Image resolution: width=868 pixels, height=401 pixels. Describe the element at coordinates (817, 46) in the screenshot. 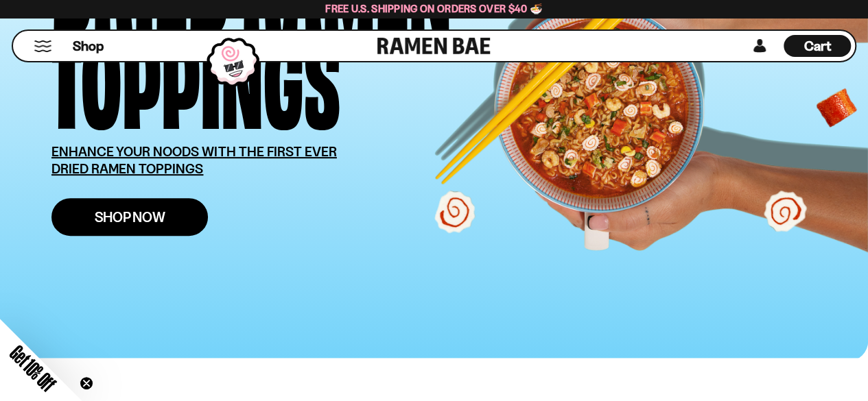

I see `a: Cart` at that location.